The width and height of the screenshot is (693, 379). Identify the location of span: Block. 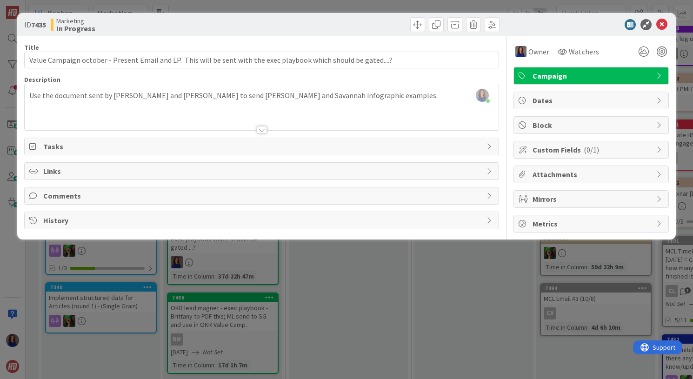
(592, 125).